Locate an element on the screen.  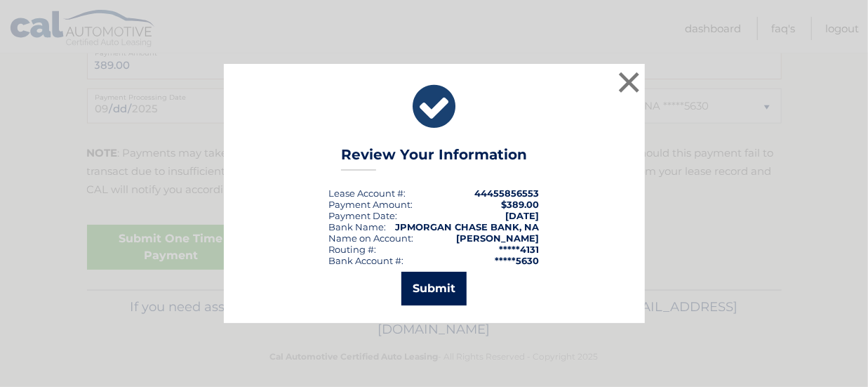
button: Submit is located at coordinates (434, 288).